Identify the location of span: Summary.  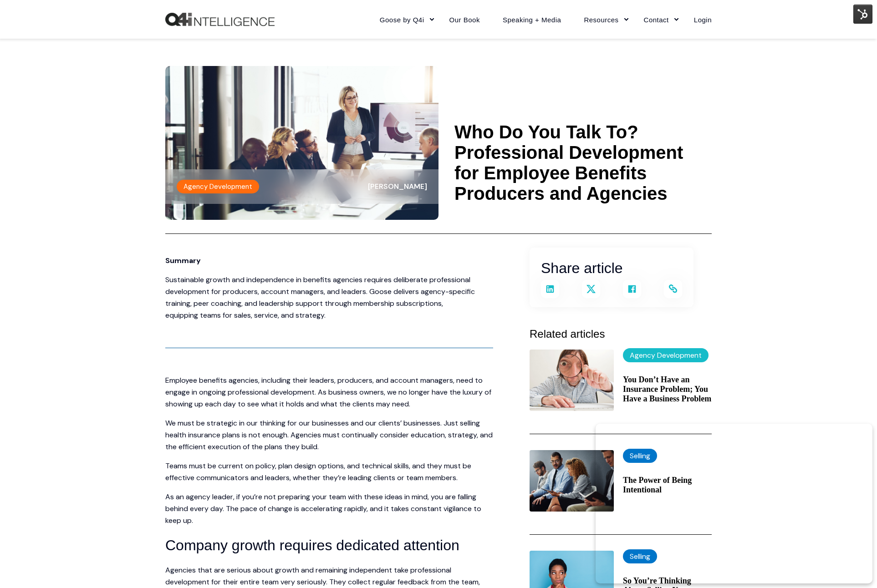
(183, 260).